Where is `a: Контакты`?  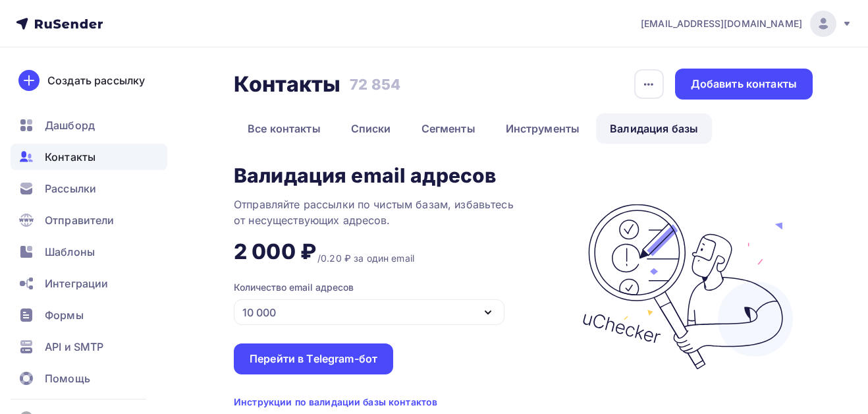 a: Контакты is located at coordinates (89, 157).